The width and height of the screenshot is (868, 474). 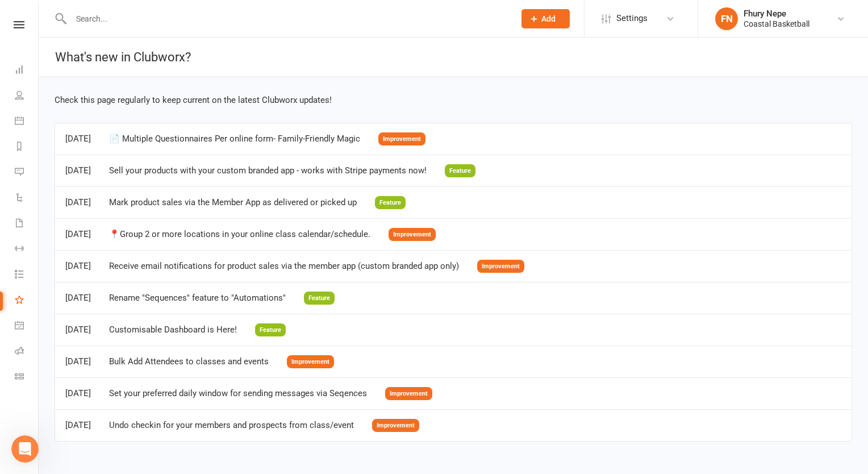 I want to click on div: Receive email notifications for product sales via the member app (custom branded app only), so click(x=284, y=266).